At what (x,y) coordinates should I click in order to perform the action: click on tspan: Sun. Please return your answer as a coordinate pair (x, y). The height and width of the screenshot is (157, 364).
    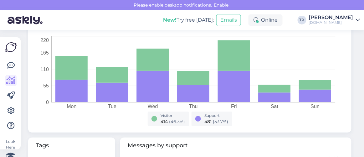
    Looking at the image, I should click on (315, 106).